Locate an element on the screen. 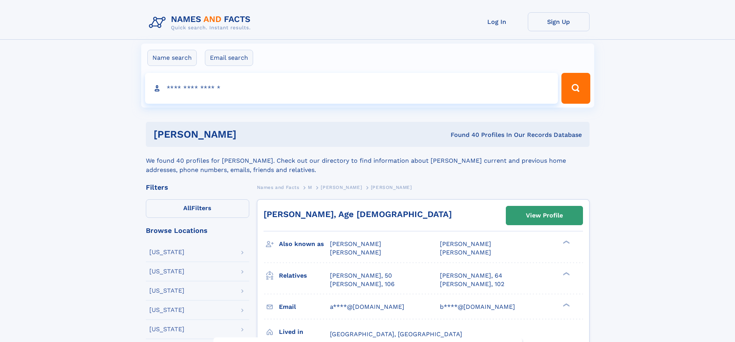  span: All is located at coordinates (187, 208).